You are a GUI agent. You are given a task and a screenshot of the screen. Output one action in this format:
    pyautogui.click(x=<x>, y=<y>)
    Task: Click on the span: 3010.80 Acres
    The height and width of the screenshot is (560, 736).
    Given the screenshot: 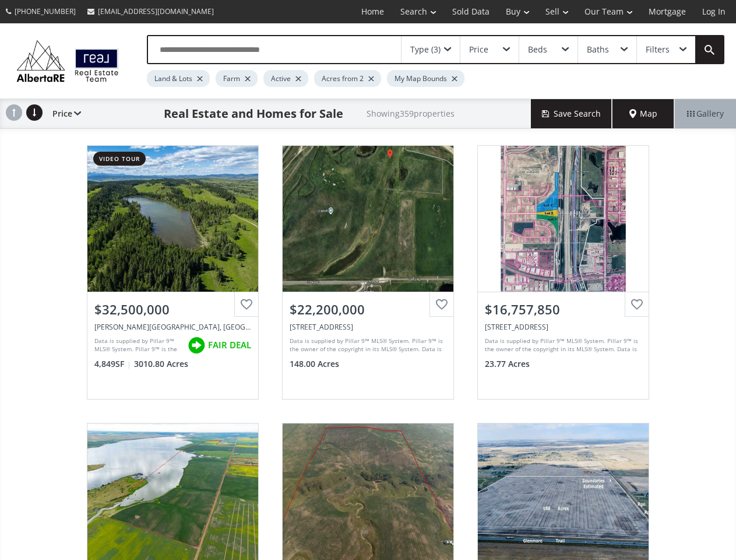 What is the action you would take?
    pyautogui.click(x=161, y=364)
    